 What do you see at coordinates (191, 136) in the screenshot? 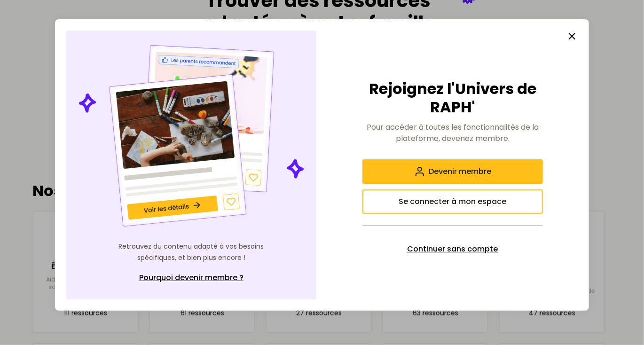
I see `img: Illustration de contenu personnalisé` at bounding box center [191, 136].